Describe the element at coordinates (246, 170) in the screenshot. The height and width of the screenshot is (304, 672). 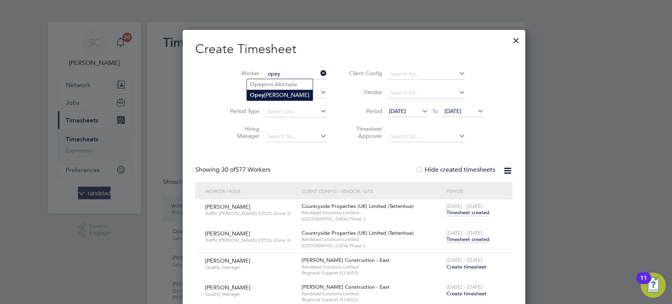
I see `span: 577 Workers` at that location.